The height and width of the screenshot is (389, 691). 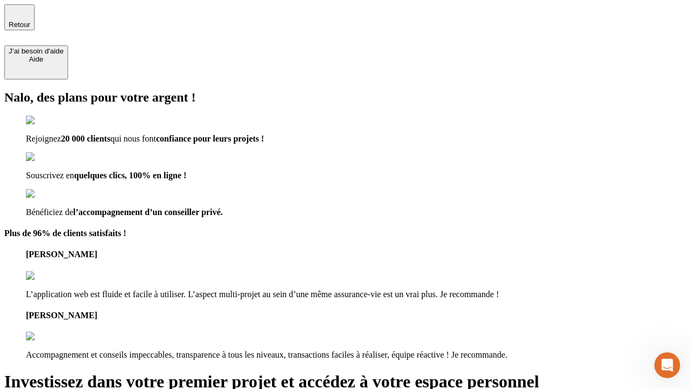 What do you see at coordinates (19, 24) in the screenshot?
I see `span: Retour` at bounding box center [19, 24].